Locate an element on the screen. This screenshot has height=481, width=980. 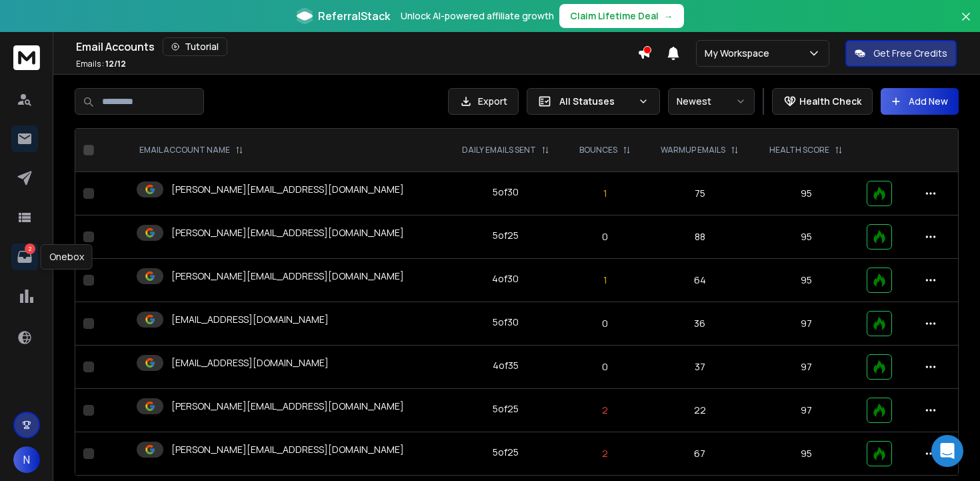
div: Email Accounts is located at coordinates (357, 47).